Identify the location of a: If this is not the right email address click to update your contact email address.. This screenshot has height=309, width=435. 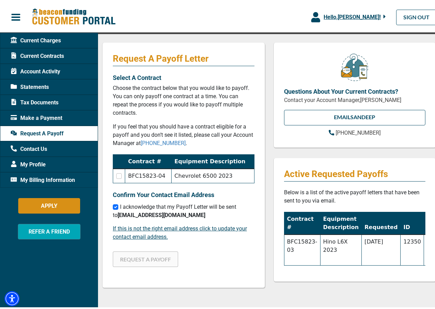
(180, 231).